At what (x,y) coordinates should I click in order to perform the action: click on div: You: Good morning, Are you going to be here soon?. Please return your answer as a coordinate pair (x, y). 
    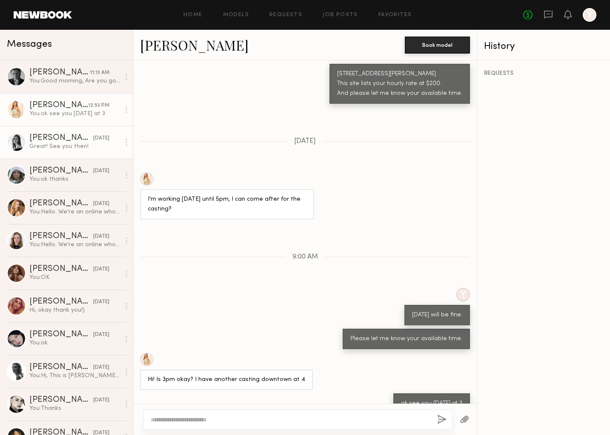
    Looking at the image, I should click on (74, 81).